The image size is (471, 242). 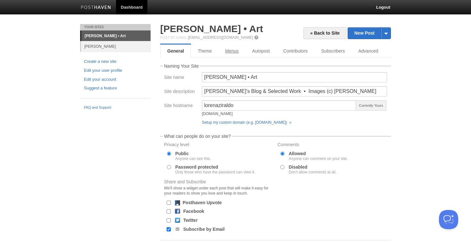 I want to click on div: We'll show a widget under each post that will make it easy for your readers to show you love and ..., so click(x=219, y=191).